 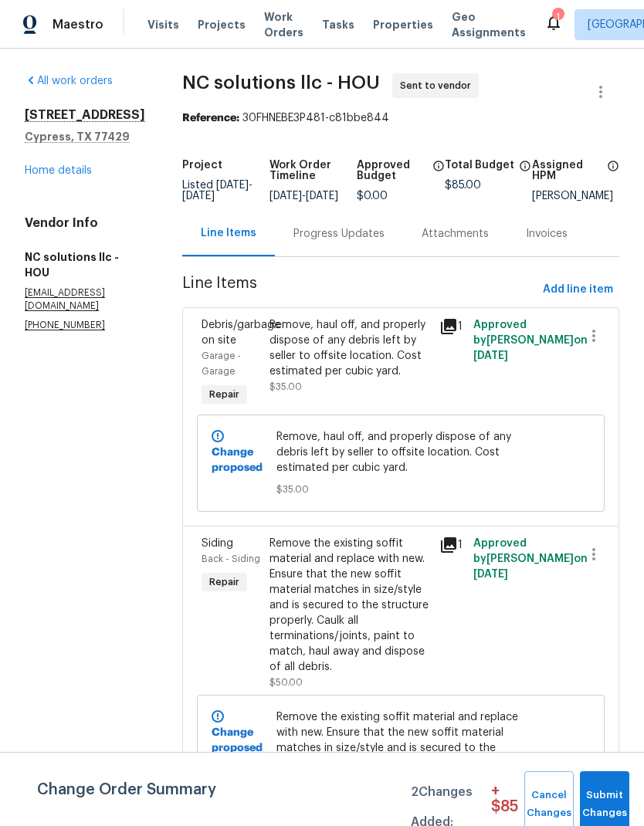 I want to click on span: $0.00, so click(x=372, y=196).